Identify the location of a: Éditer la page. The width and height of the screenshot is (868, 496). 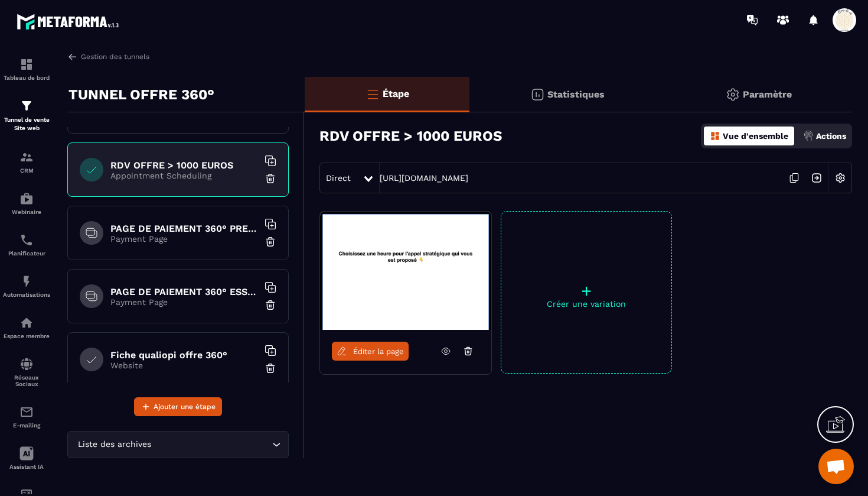
(371, 351).